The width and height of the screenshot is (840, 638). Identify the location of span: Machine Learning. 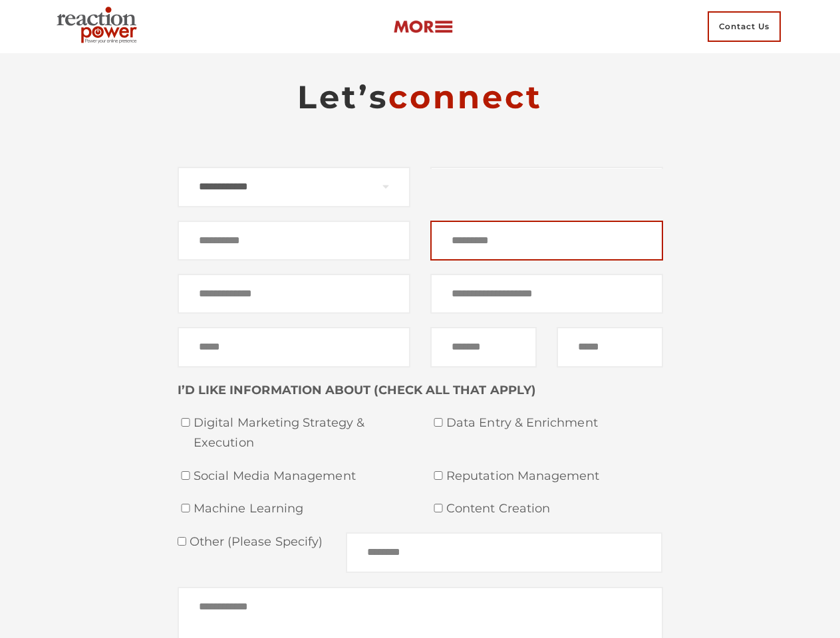
(302, 509).